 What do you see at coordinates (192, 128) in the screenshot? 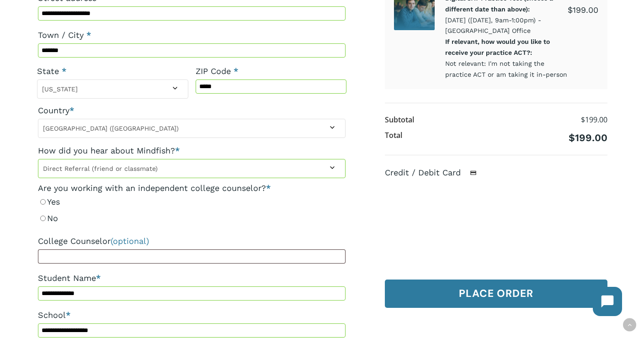
I see `span: United States (US)` at bounding box center [192, 128].